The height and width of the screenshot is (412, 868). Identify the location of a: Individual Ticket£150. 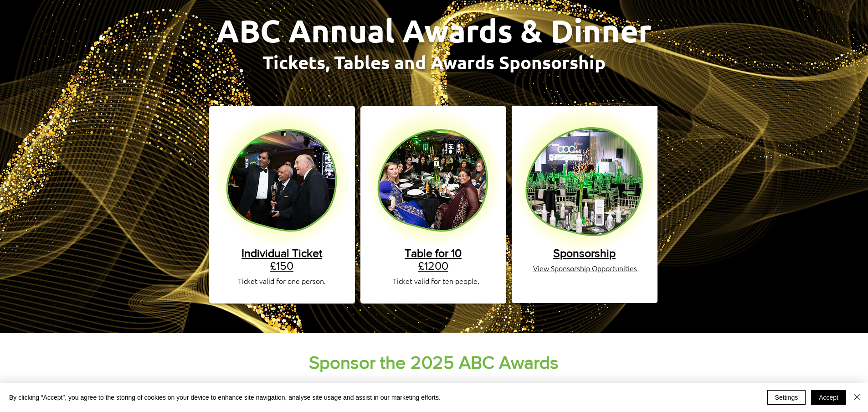
(281, 259).